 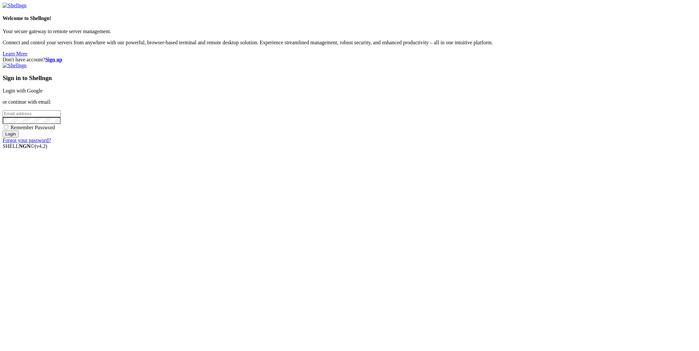 What do you see at coordinates (349, 43) in the screenshot?
I see `p: Connect and control your servers from anywhere with our powerful, browser-based terminal and remo...` at bounding box center [349, 43].